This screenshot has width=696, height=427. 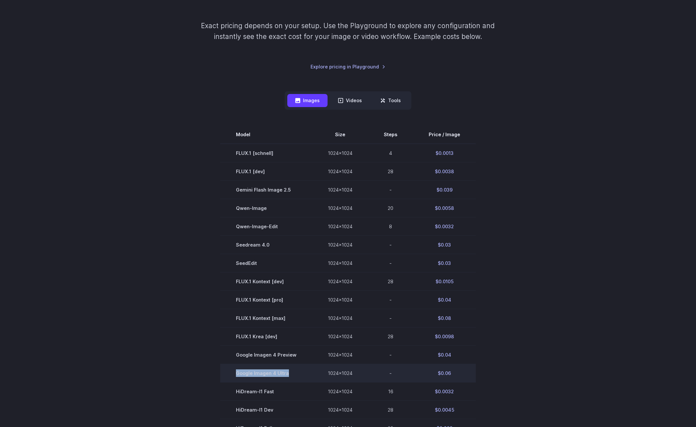 I want to click on td: Qwen-Image, so click(x=266, y=208).